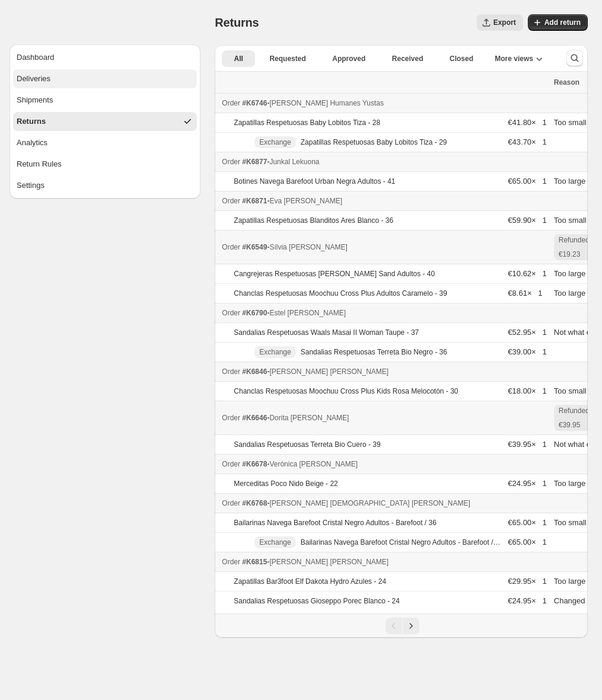  I want to click on span: Add return, so click(562, 23).